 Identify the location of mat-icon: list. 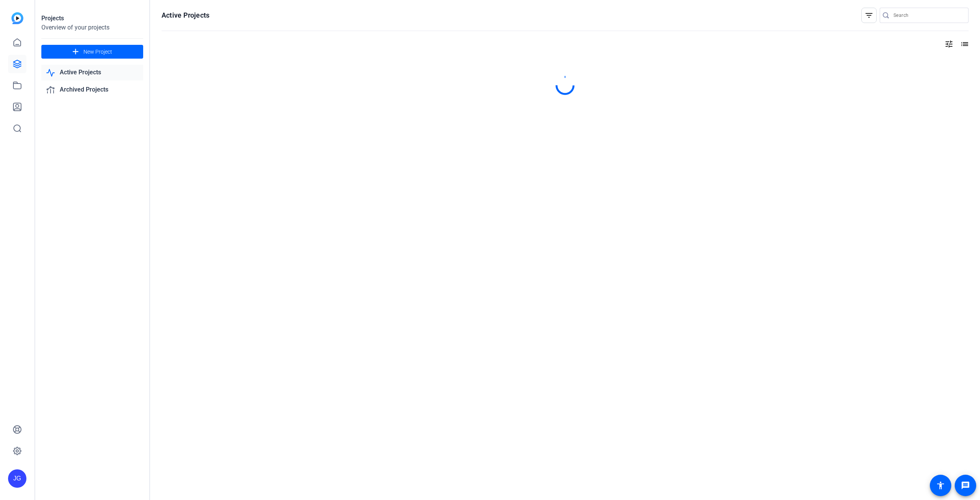
(963, 44).